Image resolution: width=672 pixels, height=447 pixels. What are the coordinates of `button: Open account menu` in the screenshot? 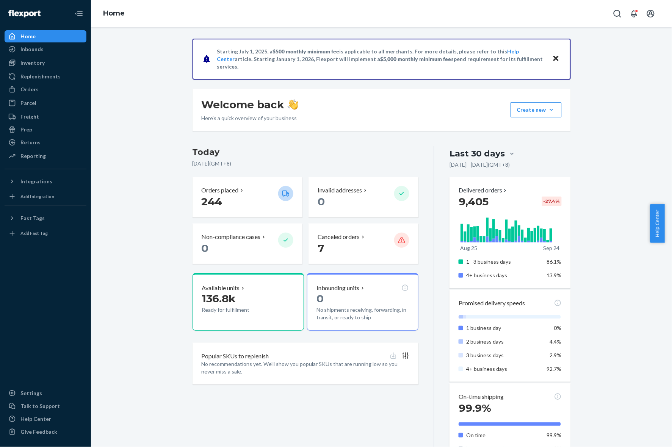 It's located at (651, 14).